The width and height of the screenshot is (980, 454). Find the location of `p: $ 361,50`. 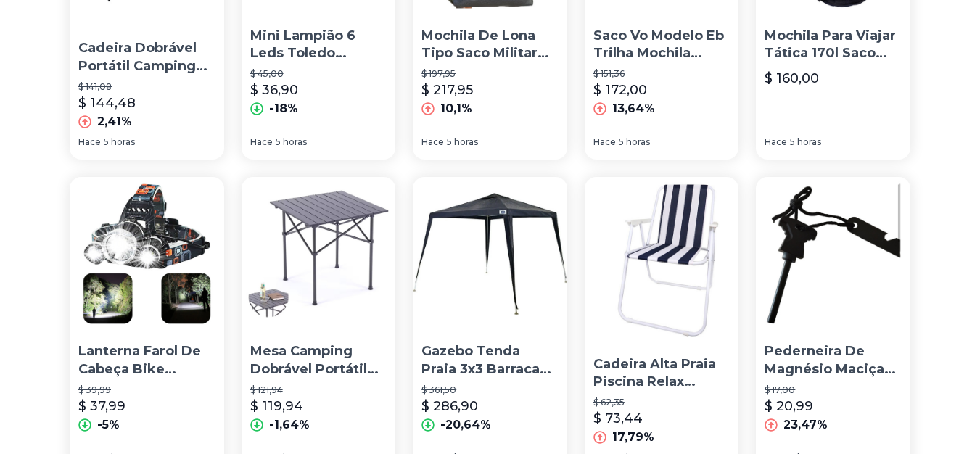

p: $ 361,50 is located at coordinates (489, 390).